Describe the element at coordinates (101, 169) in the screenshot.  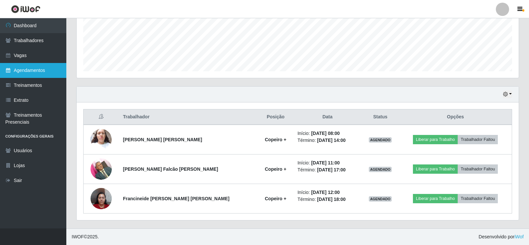
I see `img: 1697117733428.jpeg` at that location.